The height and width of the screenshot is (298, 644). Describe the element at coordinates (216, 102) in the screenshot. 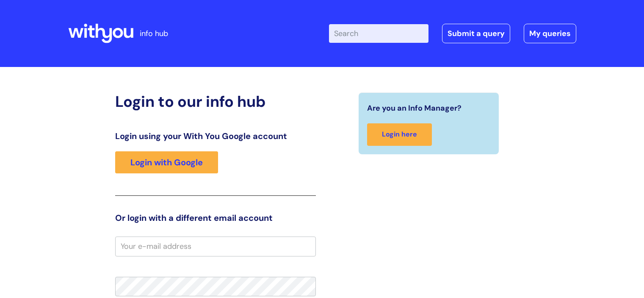

I see `h2: Login to our info hub` at that location.